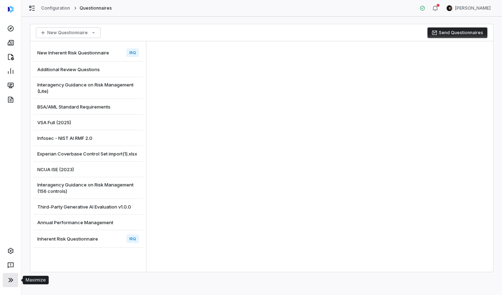 Image resolution: width=502 pixels, height=295 pixels. What do you see at coordinates (11, 9) in the screenshot?
I see `img: svg%3e` at bounding box center [11, 9].